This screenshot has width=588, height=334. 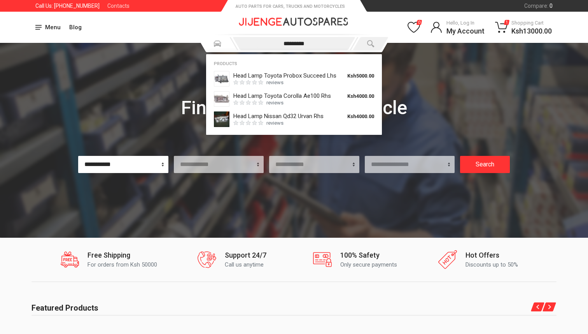 What do you see at coordinates (532, 31) in the screenshot?
I see `span: Ksh 13000.00` at bounding box center [532, 31].